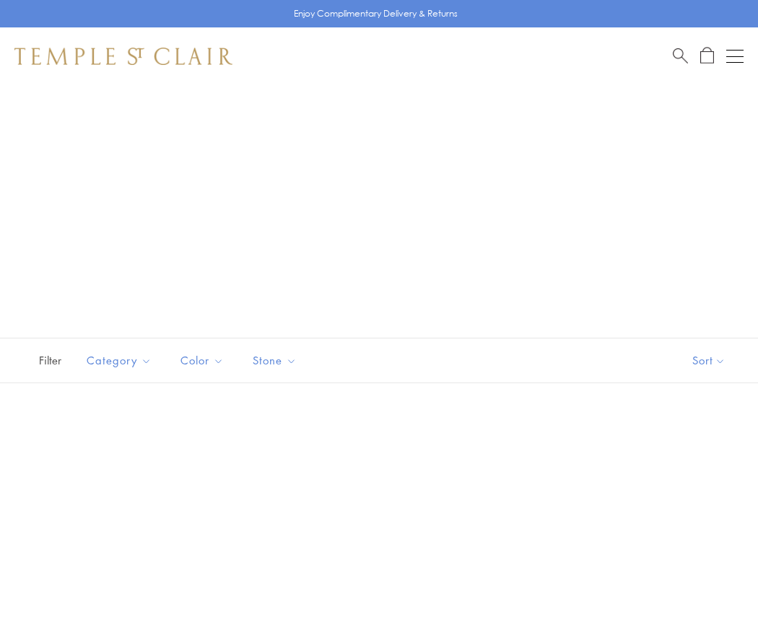 Image resolution: width=758 pixels, height=630 pixels. Describe the element at coordinates (274, 360) in the screenshot. I see `button: Stone` at that location.